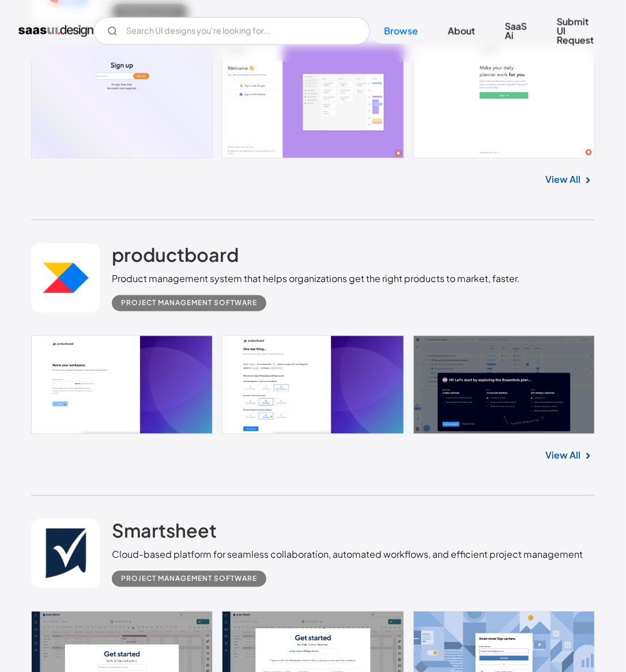  What do you see at coordinates (516, 31) in the screenshot?
I see `a: SaaS Ai` at bounding box center [516, 31].